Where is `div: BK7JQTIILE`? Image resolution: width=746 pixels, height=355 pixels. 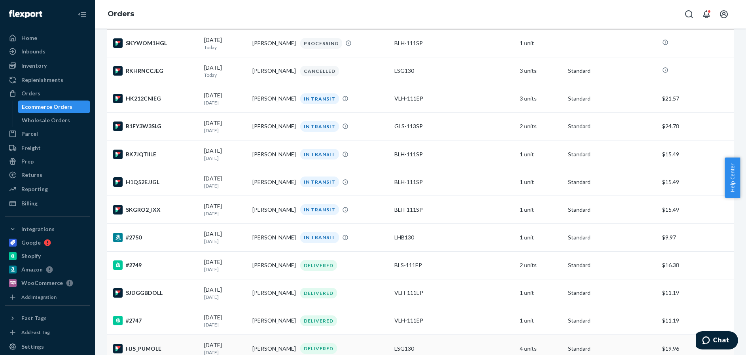 div: BK7JQTIILE is located at coordinates (156, 154).